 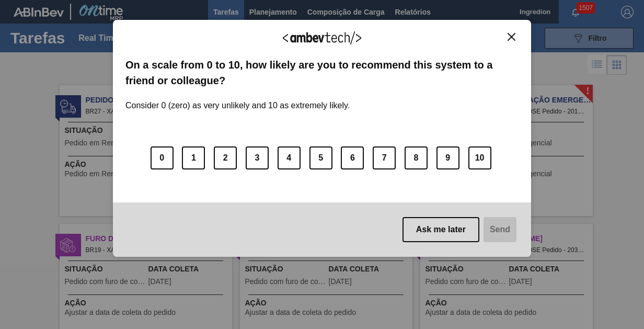 What do you see at coordinates (162, 158) in the screenshot?
I see `button: 0` at bounding box center [162, 158].